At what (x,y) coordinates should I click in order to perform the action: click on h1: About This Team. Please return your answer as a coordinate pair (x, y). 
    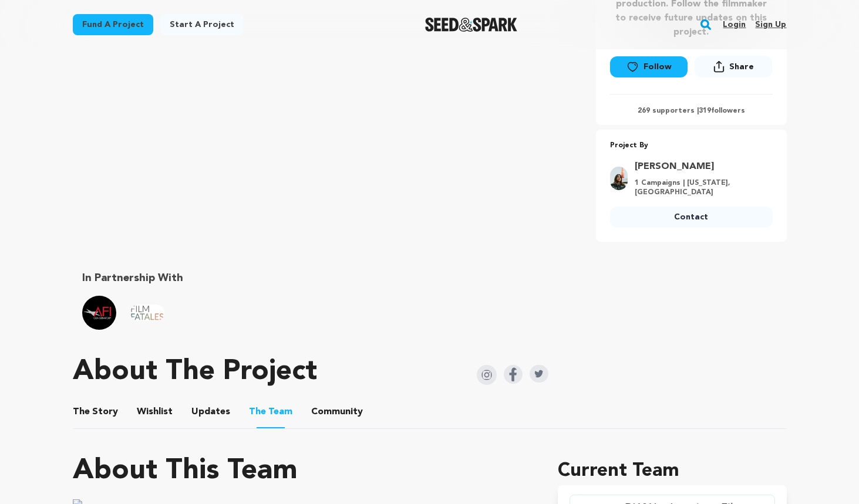
    Looking at the image, I should click on (185, 471).